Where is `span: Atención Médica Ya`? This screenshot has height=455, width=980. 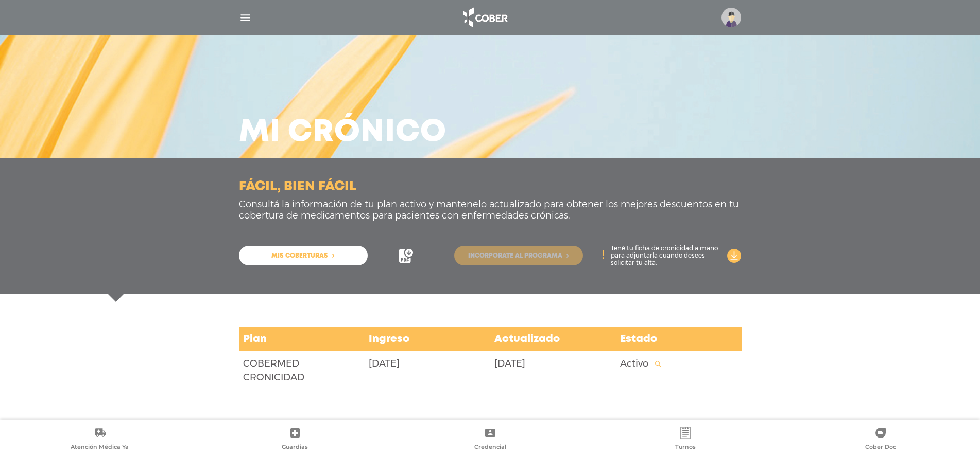
span: Atención Médica Ya is located at coordinates (99, 448).